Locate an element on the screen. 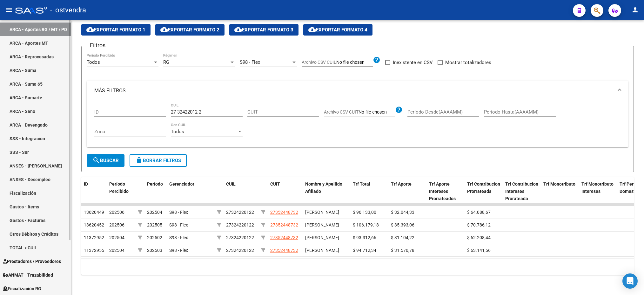  span: Borrar Filtros is located at coordinates (158, 160).